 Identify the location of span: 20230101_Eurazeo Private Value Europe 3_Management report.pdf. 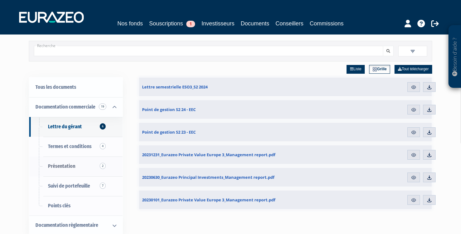
(209, 200).